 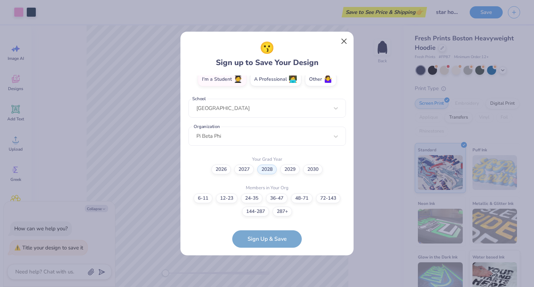 I want to click on div: Sign up to Save Your Design, so click(x=267, y=54).